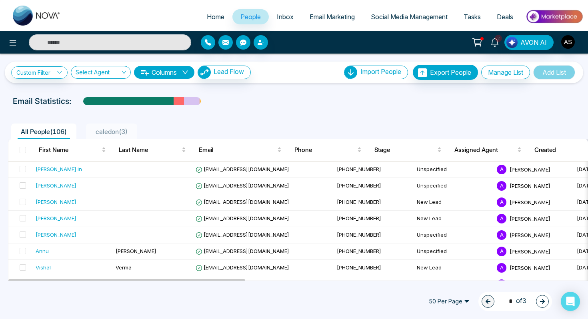 The image size is (588, 319). I want to click on a: 2, so click(495, 42).